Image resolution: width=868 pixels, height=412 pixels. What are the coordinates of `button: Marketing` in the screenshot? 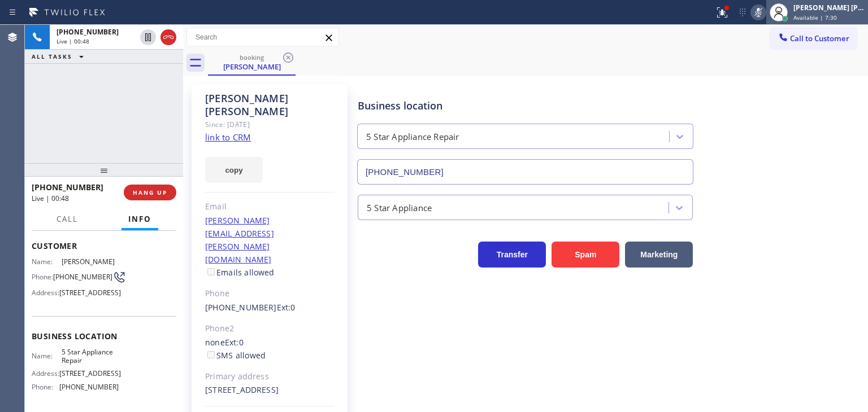 It's located at (659, 255).